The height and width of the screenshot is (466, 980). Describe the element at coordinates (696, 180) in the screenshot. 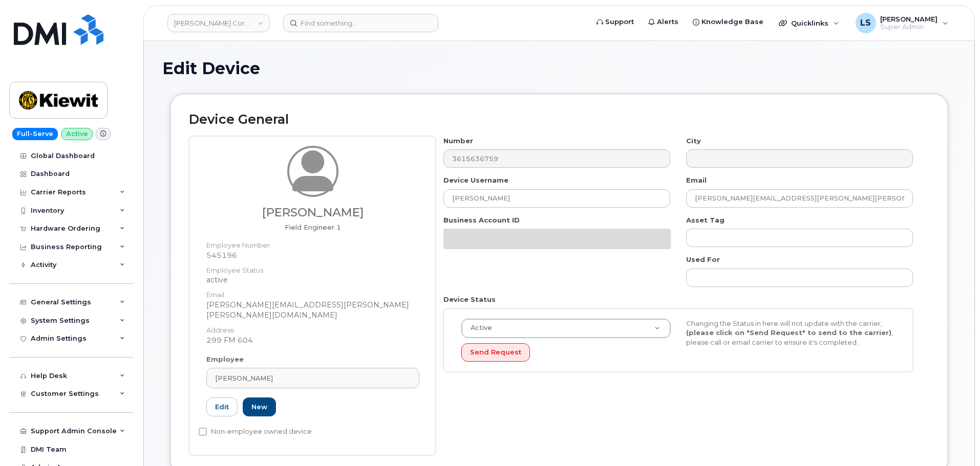

I see `label: Email` at that location.